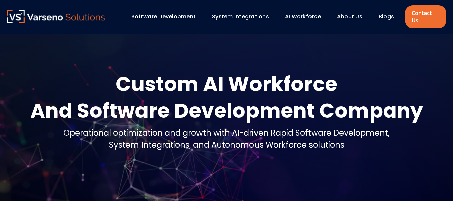 Image resolution: width=453 pixels, height=201 pixels. I want to click on div: Operational optimization and growth with AI-driven Rapid Software Development,, so click(226, 133).